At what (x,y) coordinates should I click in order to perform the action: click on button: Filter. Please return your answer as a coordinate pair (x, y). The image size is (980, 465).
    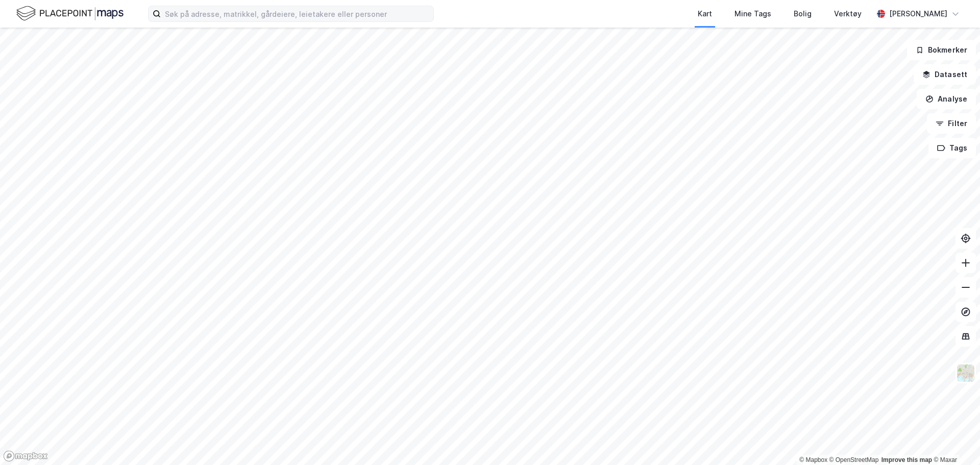
    Looking at the image, I should click on (951, 124).